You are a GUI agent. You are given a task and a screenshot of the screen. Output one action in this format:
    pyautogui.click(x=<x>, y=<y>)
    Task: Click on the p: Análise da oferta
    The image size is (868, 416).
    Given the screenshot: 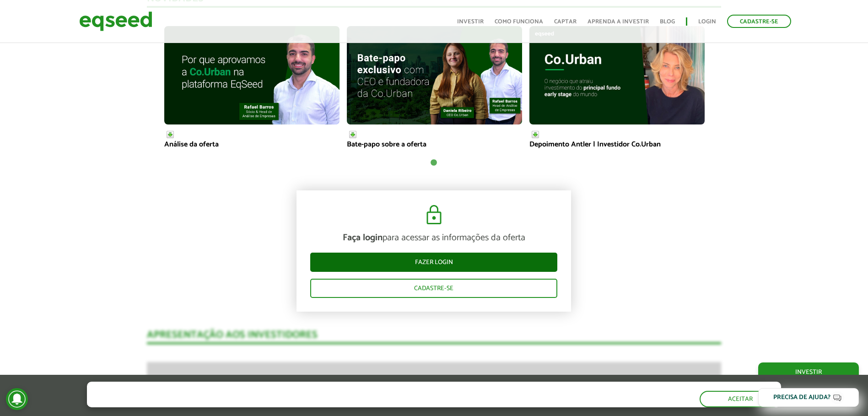 What is the action you would take?
    pyautogui.click(x=252, y=144)
    